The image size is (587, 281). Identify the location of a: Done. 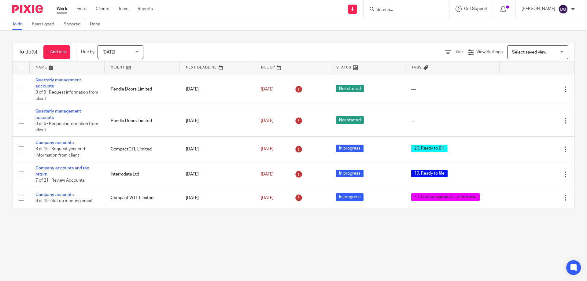
(97, 24).